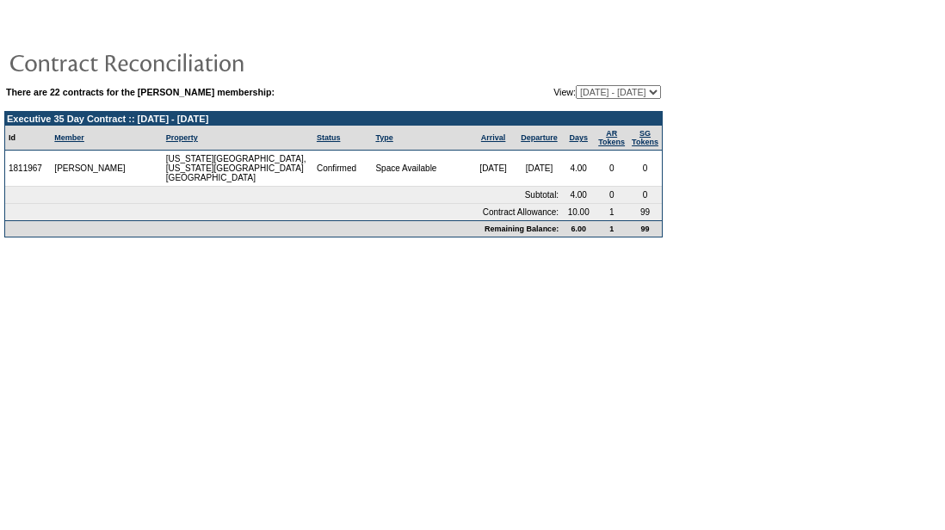 The height and width of the screenshot is (530, 945). I want to click on td: Id, so click(28, 138).